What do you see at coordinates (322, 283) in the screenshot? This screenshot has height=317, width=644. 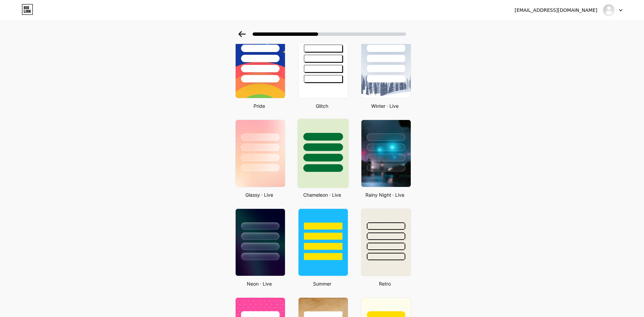 I see `div: Summer` at bounding box center [322, 283].